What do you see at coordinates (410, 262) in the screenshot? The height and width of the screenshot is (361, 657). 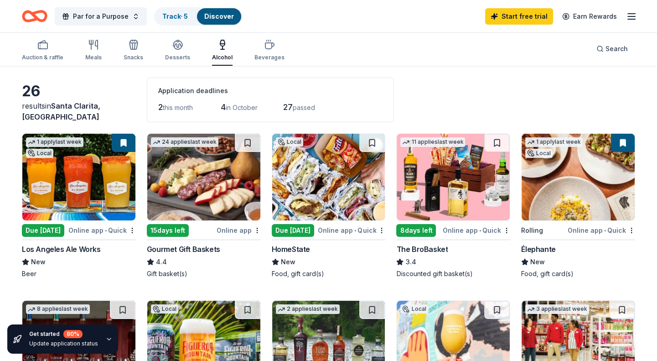 I see `span: 3.4` at bounding box center [410, 262].